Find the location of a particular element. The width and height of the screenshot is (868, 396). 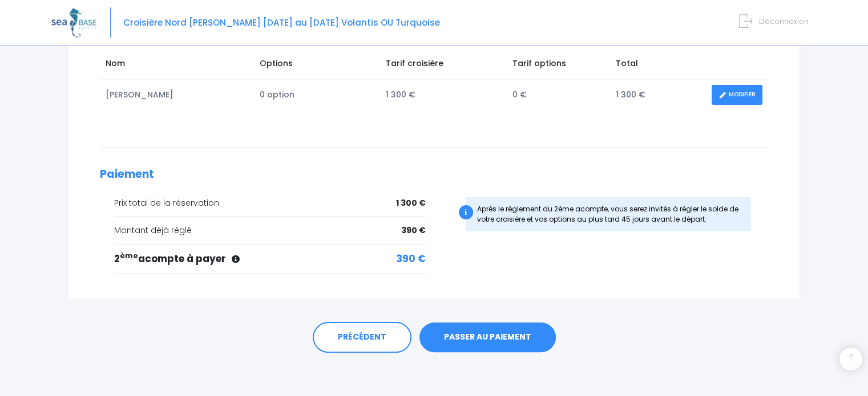

a: PASSER AU PAIEMENT is located at coordinates (487, 337).